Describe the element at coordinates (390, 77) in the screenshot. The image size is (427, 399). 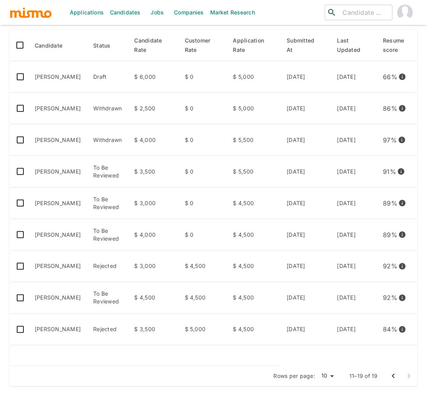
I see `p: 66 %` at that location.